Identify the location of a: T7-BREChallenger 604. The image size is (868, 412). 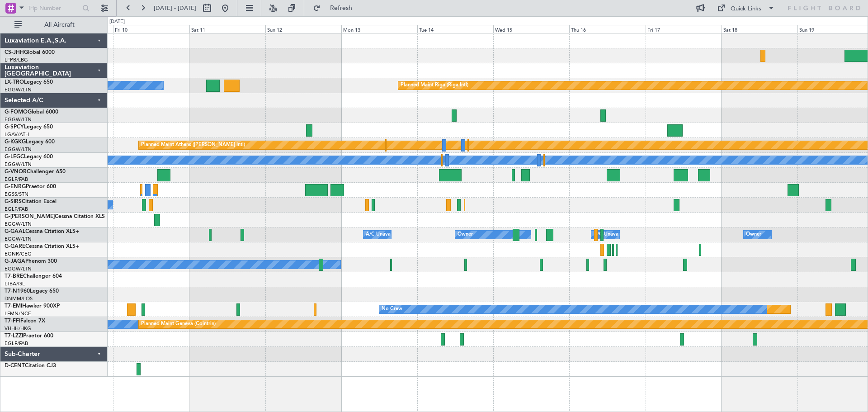
(33, 276).